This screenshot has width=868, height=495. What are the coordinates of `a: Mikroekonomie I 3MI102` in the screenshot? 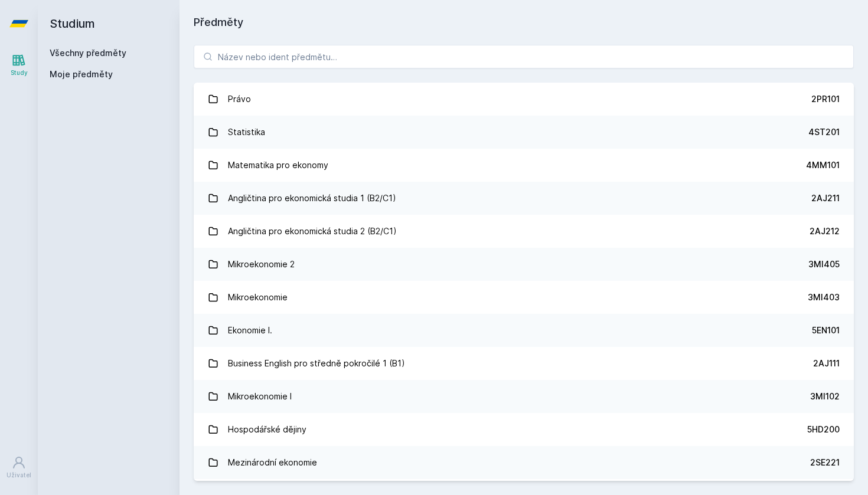 It's located at (524, 397).